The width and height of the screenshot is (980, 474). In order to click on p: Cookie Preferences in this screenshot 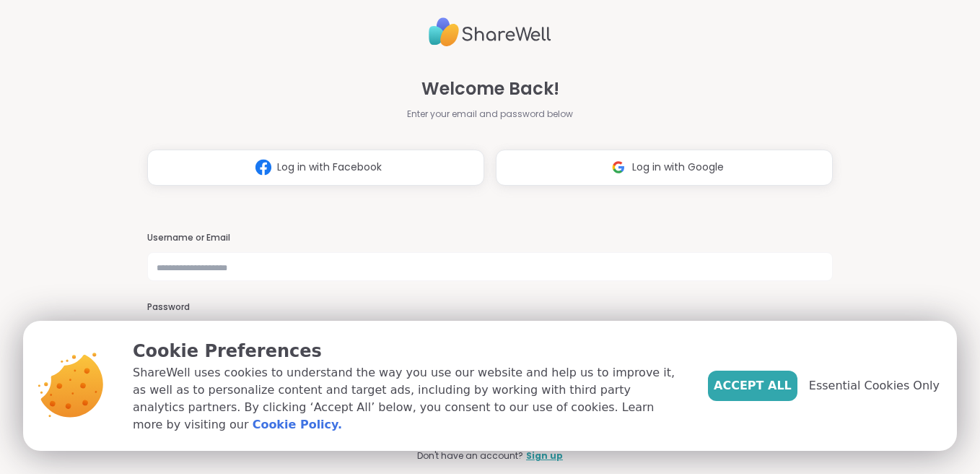, I will do `click(409, 351)`.